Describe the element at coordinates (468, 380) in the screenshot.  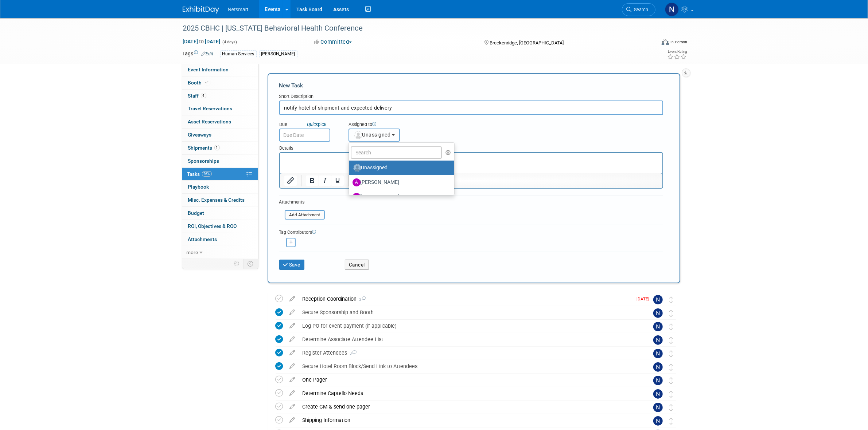
I see `div: One Pager` at that location.